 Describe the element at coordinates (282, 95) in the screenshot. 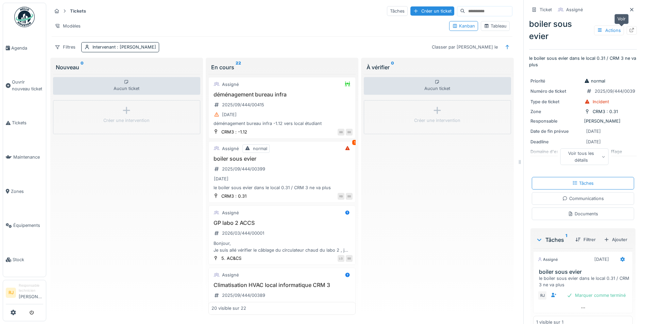

I see `h3: déménagement bureau infra` at that location.